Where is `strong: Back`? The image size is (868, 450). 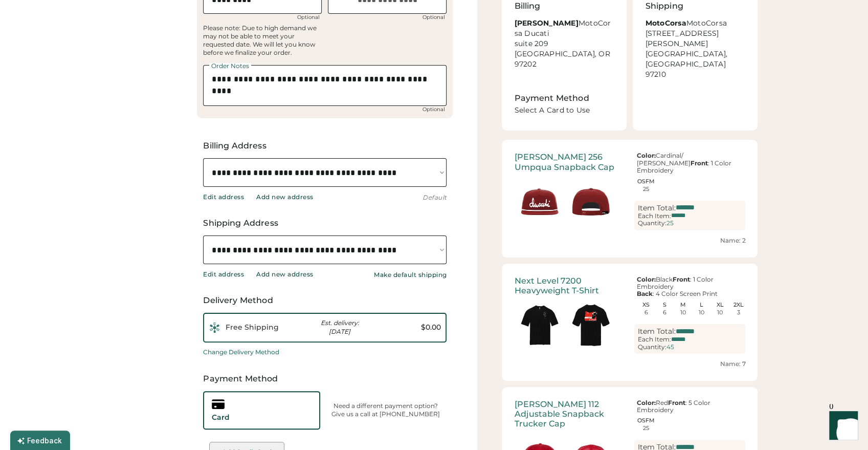 strong: Back is located at coordinates (644, 294).